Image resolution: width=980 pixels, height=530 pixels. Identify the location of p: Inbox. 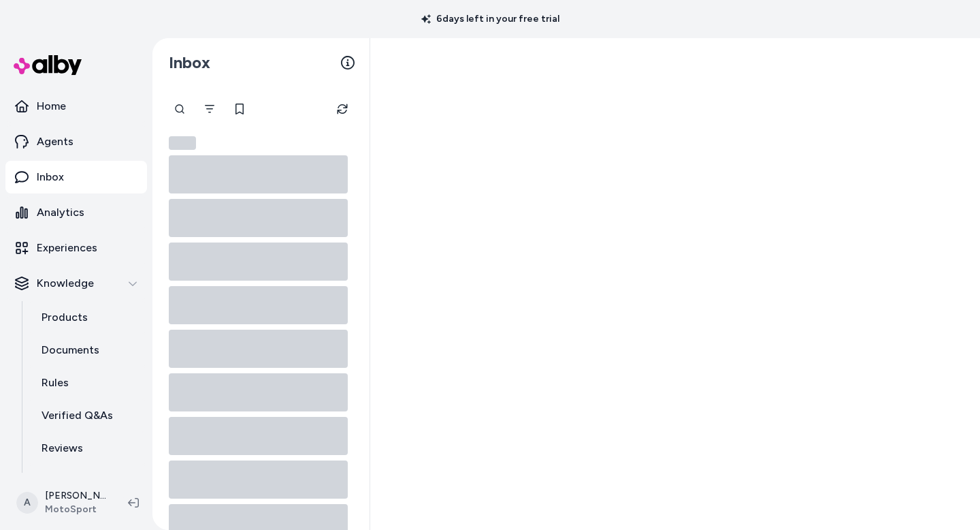
(50, 177).